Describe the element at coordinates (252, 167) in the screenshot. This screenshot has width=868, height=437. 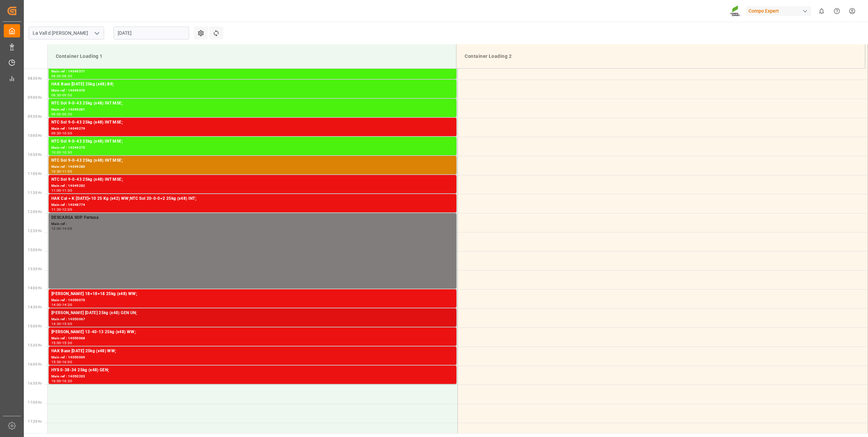
I see `div: Main ref : 14049280` at that location.